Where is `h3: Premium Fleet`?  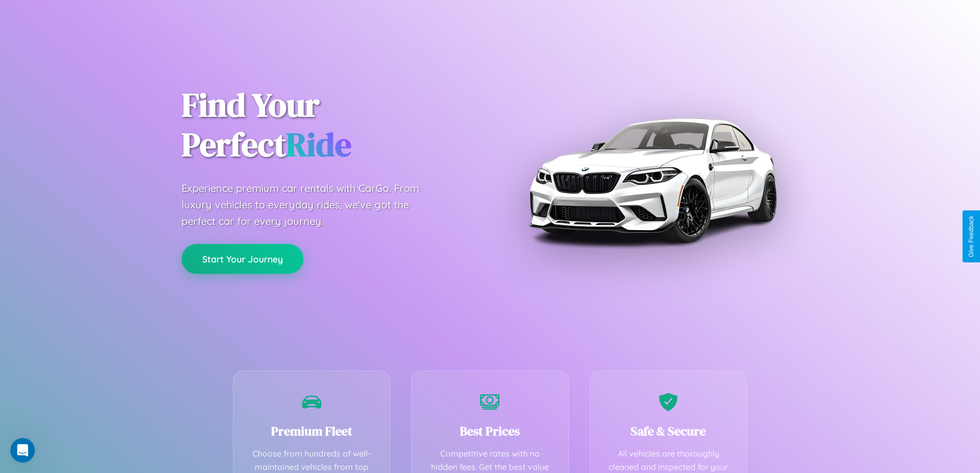
h3: Premium Fleet is located at coordinates (312, 431).